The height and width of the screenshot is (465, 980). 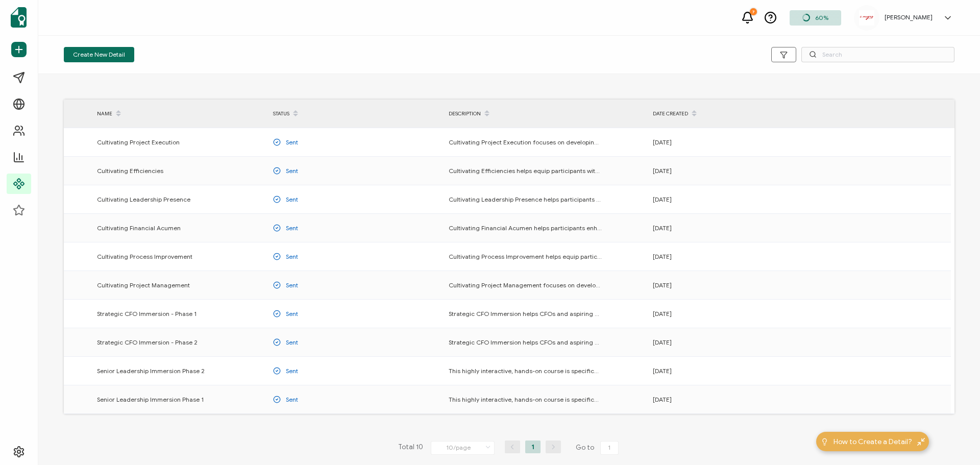 I want to click on div: NAME, so click(x=180, y=114).